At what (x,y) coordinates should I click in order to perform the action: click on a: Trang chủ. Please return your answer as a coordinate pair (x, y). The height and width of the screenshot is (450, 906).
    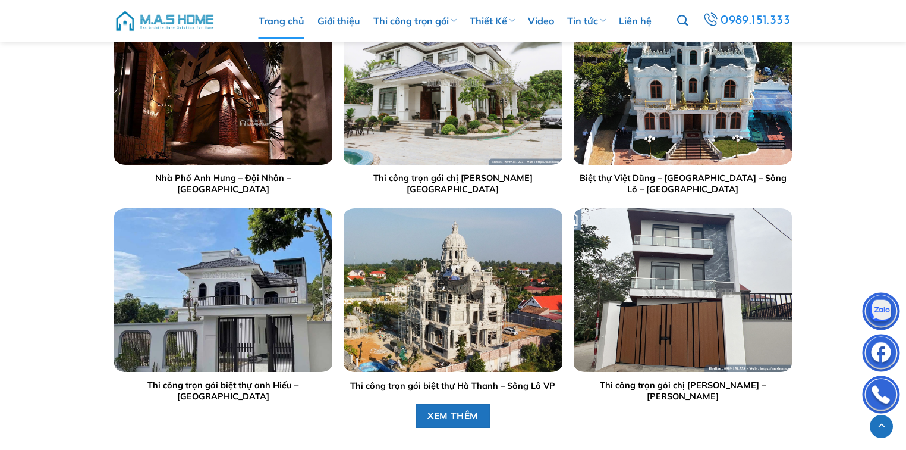
    Looking at the image, I should click on (281, 21).